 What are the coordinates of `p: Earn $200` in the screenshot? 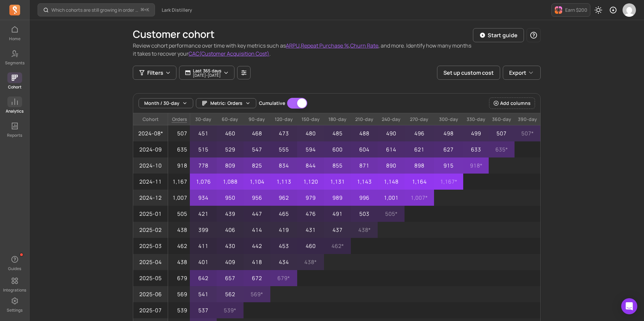 It's located at (576, 10).